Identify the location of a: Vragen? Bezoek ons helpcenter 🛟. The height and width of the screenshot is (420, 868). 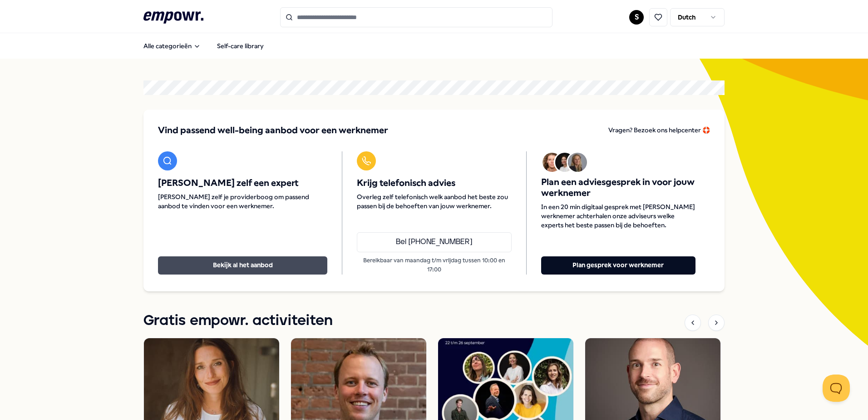
(659, 130).